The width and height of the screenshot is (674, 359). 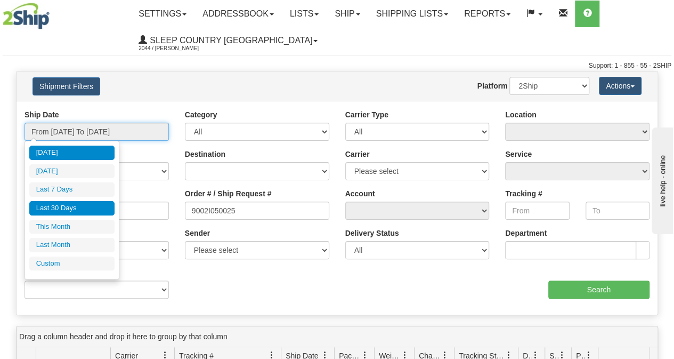 I want to click on a: Reports, so click(x=487, y=14).